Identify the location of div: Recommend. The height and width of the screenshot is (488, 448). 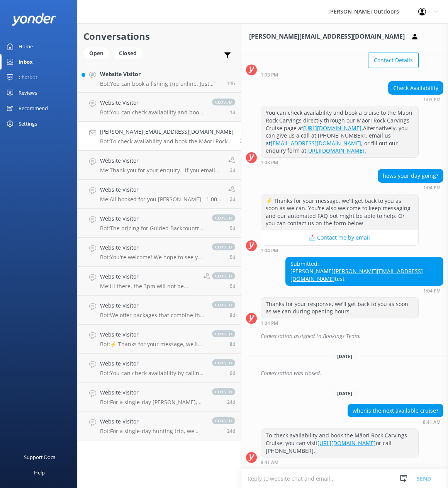
(33, 108).